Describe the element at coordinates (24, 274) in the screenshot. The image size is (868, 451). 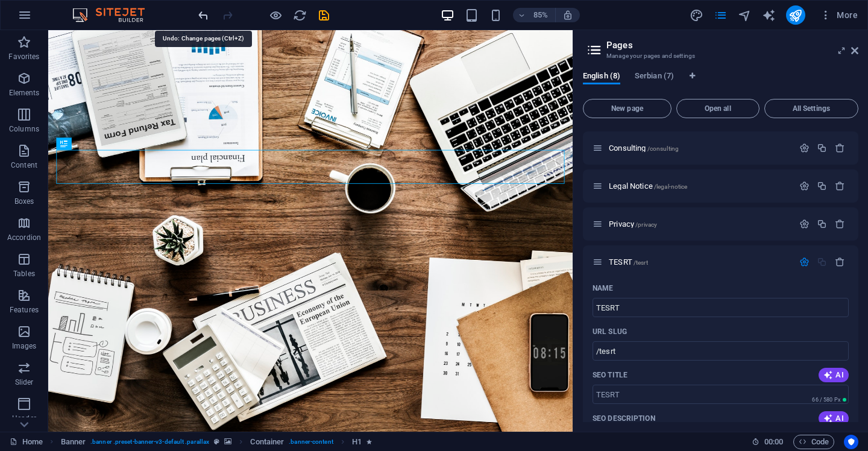
I see `p: Tables` at that location.